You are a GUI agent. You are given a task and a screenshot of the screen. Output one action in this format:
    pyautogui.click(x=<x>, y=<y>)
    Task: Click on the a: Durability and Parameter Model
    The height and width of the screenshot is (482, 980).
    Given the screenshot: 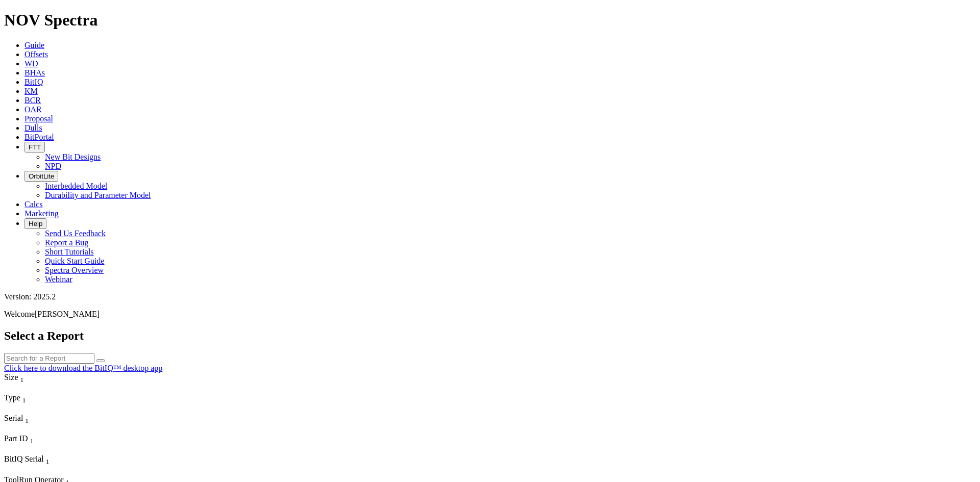 What is the action you would take?
    pyautogui.click(x=98, y=195)
    